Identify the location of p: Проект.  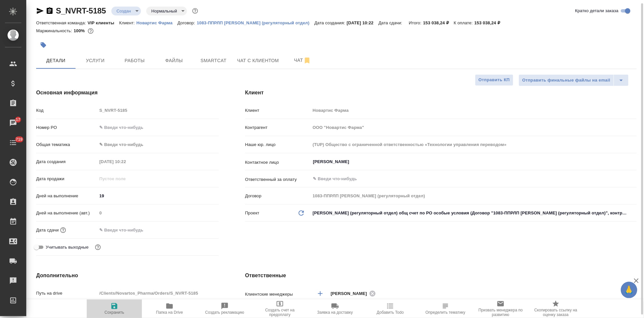
(252, 213).